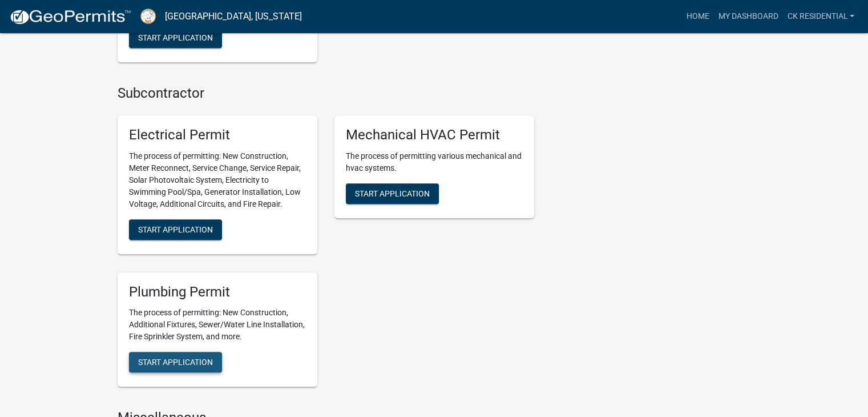 This screenshot has height=417, width=868. I want to click on a: CK Residential, so click(821, 17).